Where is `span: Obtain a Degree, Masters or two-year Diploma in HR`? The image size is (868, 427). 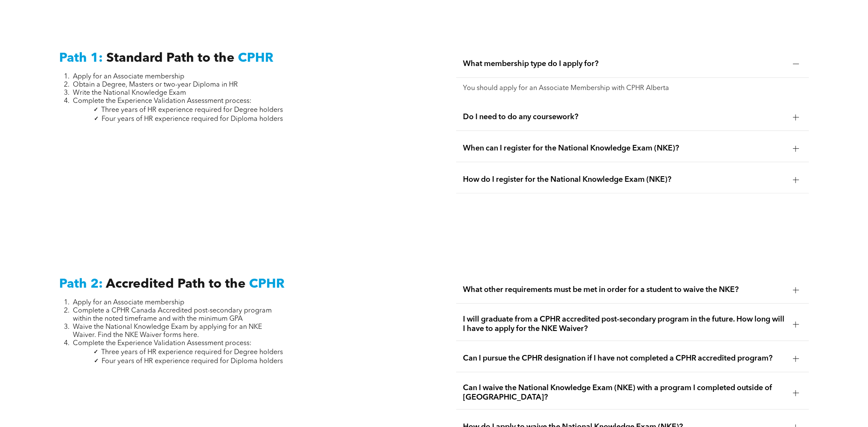 span: Obtain a Degree, Masters or two-year Diploma in HR is located at coordinates (155, 85).